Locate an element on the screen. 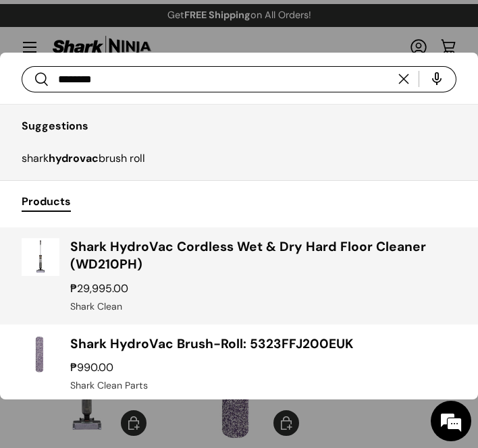 The image size is (478, 448). mark: hydrovac is located at coordinates (73, 158).